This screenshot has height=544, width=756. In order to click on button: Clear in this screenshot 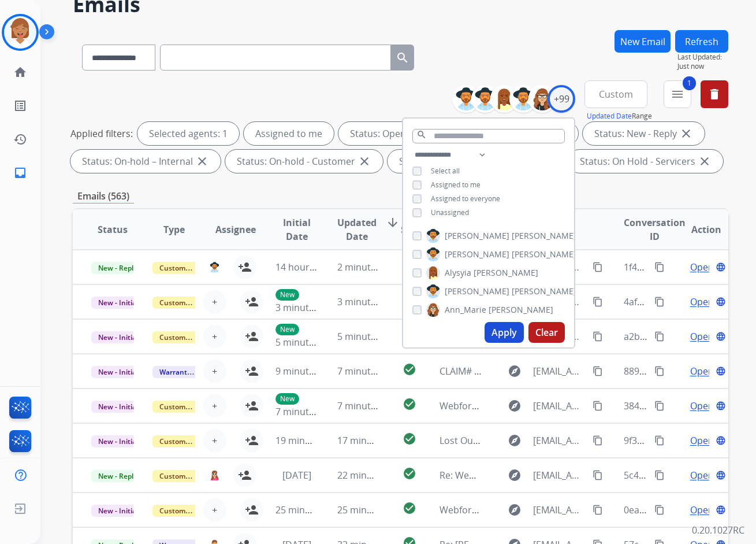, I will do `click(547, 332)`.